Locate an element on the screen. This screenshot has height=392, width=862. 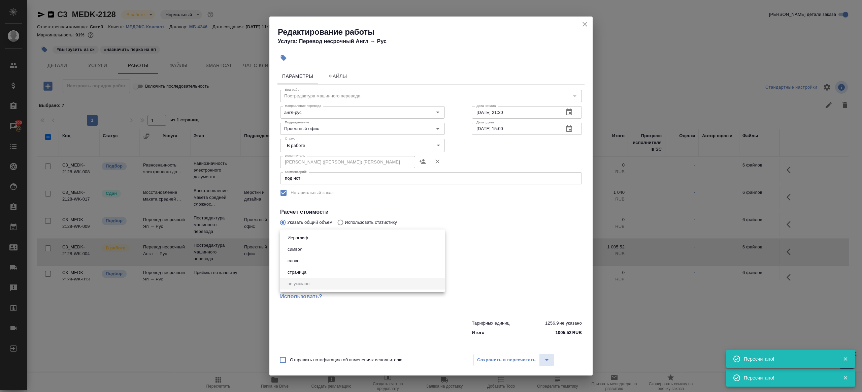
button: страница is located at coordinates (297, 272).